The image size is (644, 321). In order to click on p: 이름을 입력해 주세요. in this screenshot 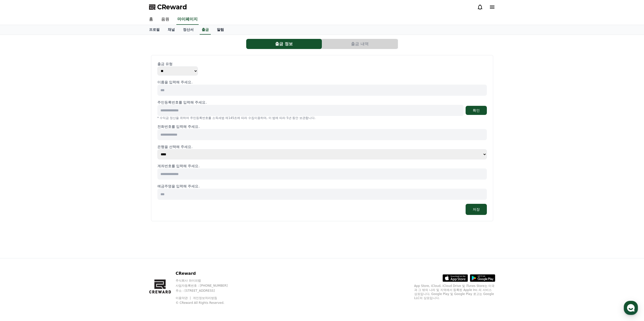, I will do `click(322, 82)`.